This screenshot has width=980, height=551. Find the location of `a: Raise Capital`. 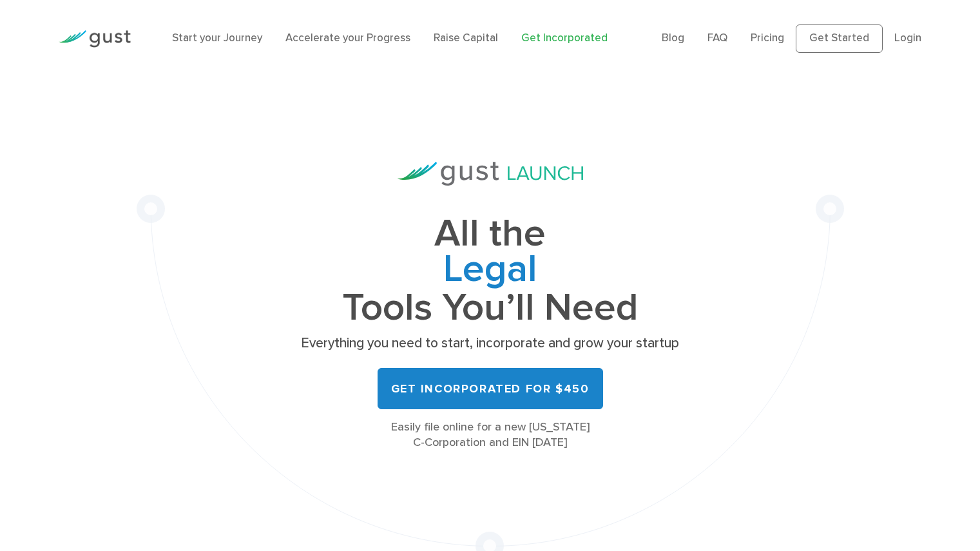

a: Raise Capital is located at coordinates (466, 38).